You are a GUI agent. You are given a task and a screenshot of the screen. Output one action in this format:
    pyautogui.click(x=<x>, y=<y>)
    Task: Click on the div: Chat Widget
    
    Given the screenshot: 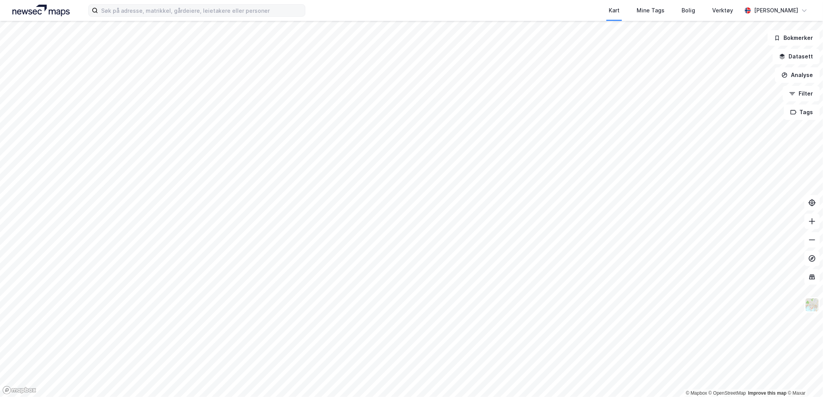 What is the action you would take?
    pyautogui.click(x=803, y=379)
    